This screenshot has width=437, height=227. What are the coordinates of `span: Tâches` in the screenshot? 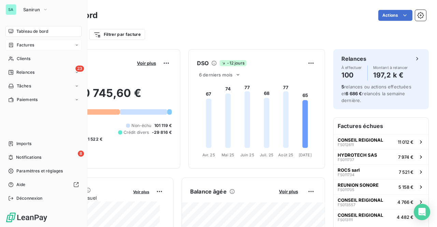 It's located at (24, 86).